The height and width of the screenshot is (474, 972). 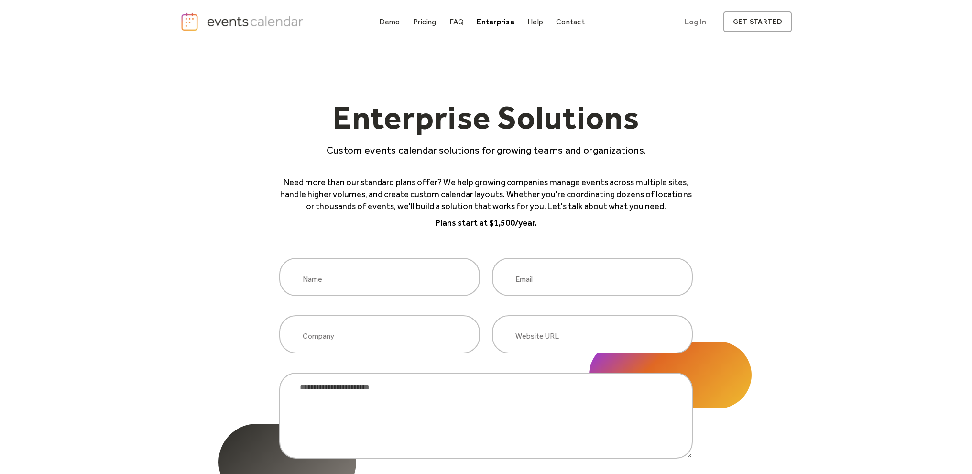 I want to click on a: Enterprise, so click(x=495, y=22).